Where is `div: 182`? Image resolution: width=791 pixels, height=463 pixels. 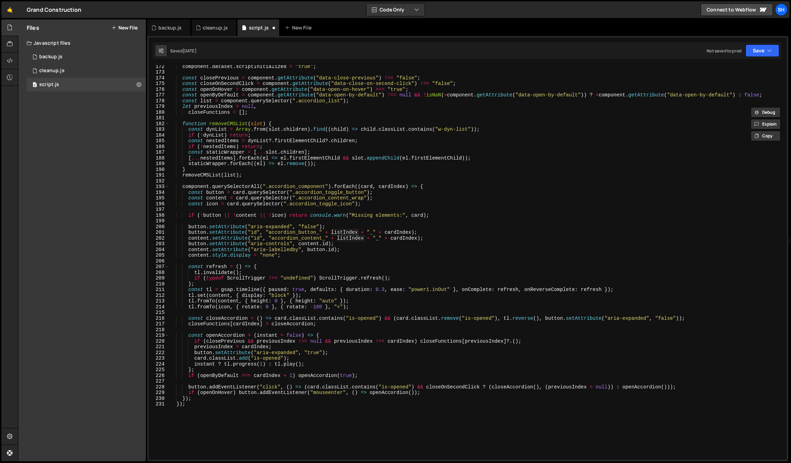
div: 182 is located at coordinates (159, 124).